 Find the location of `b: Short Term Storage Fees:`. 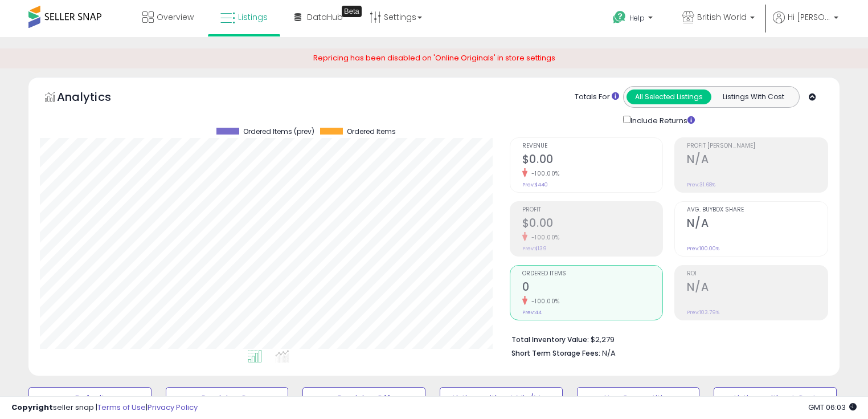

b: Short Term Storage Fees: is located at coordinates (556, 353).